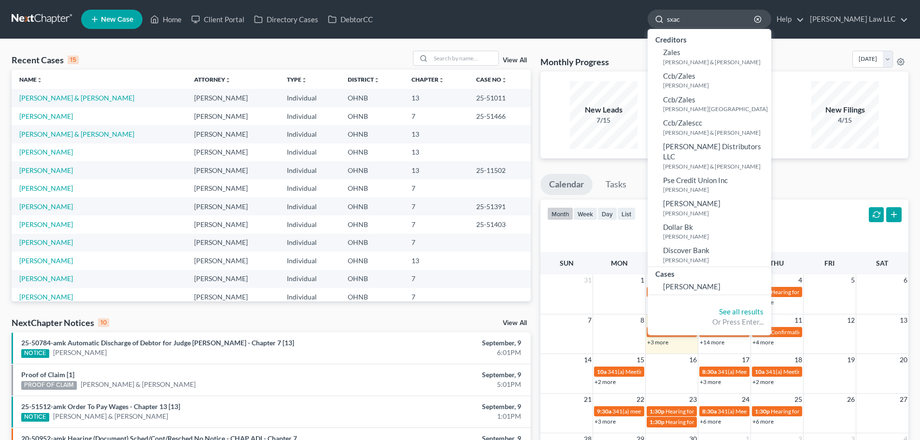 This screenshot has width=920, height=440. Describe the element at coordinates (492, 79) in the screenshot. I see `a: Case Nounfold_more` at that location.